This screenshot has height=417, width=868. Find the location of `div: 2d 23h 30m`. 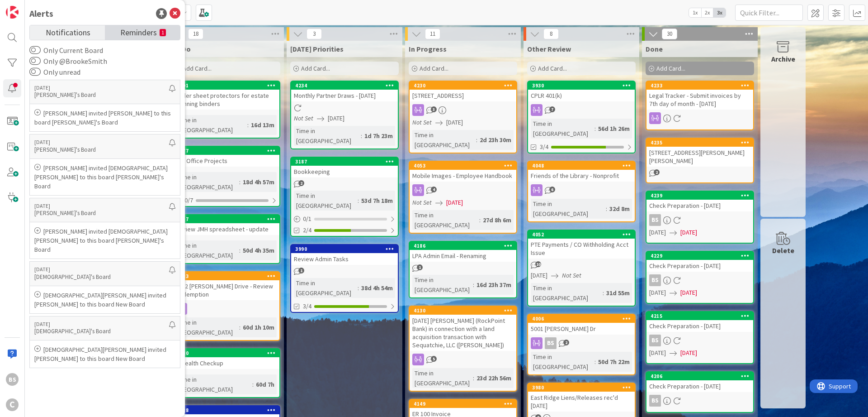

div: 2d 23h 30m is located at coordinates (495, 140).